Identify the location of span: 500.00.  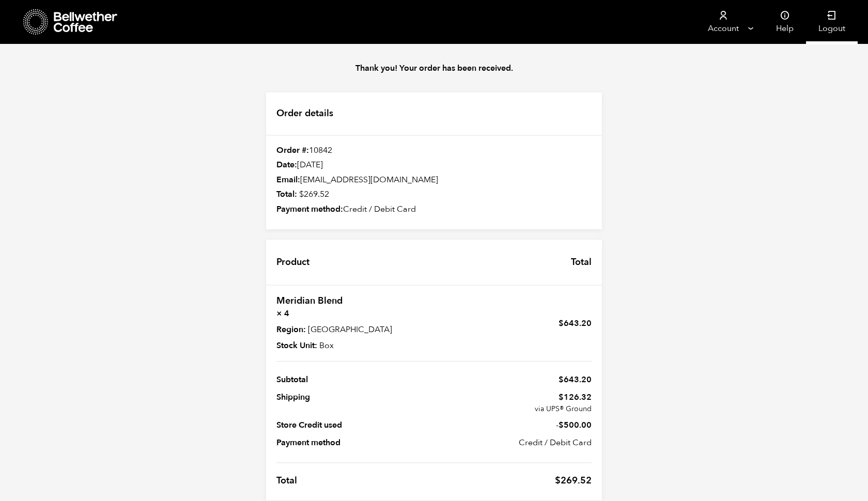
(575, 426).